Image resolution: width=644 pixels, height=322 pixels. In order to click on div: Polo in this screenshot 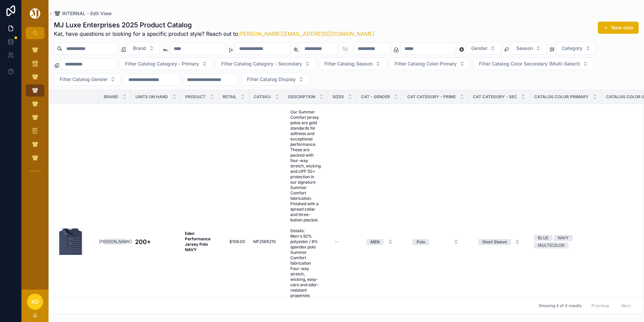, I will do `click(421, 242)`.